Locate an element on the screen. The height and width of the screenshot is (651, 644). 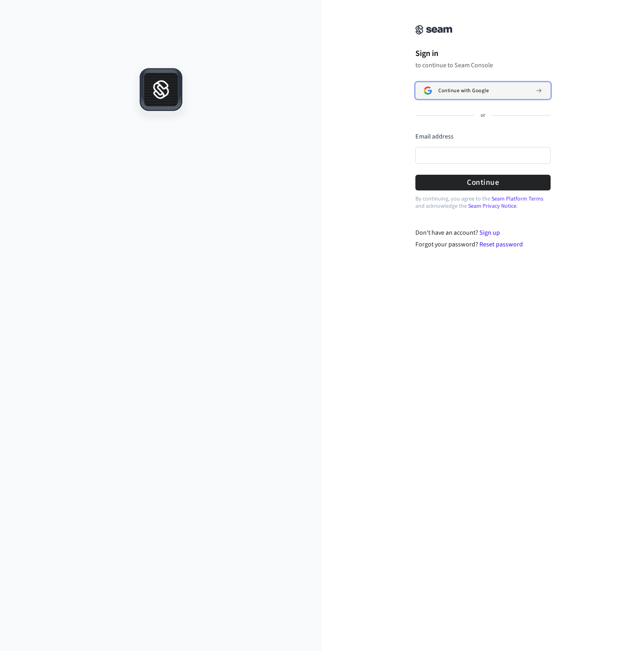
a: Seam Platform Terms is located at coordinates (518, 199).